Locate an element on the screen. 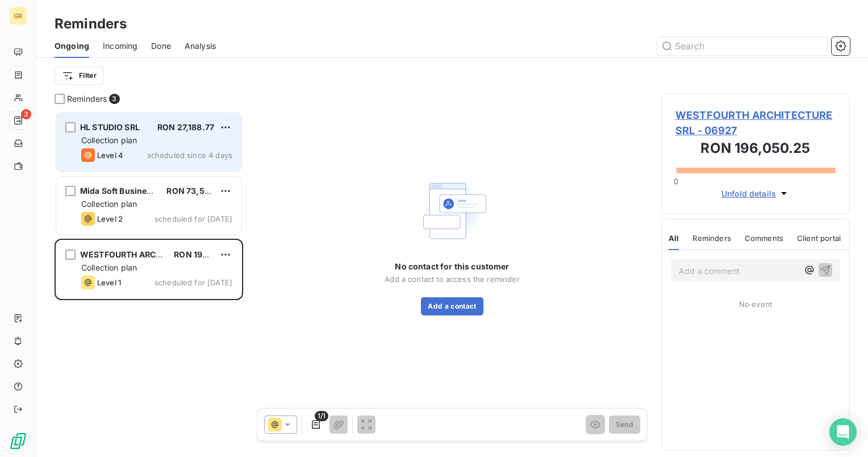 The image size is (868, 457). span: Mida Soft Business SRL is located at coordinates (126, 190).